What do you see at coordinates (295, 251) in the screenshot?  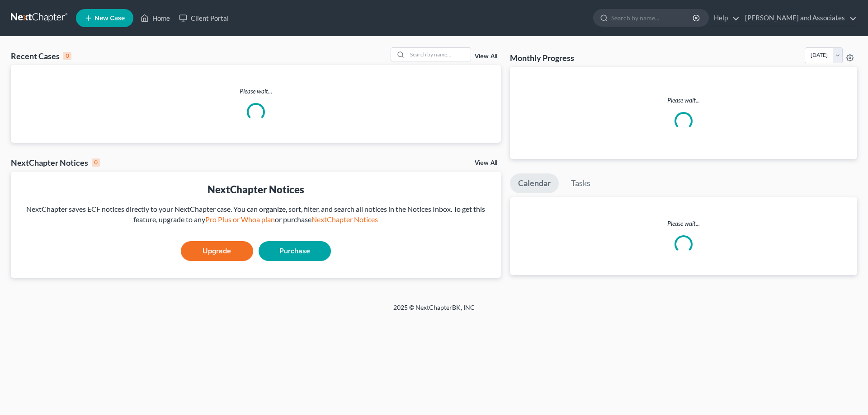 I see `a: Purchase` at bounding box center [295, 251].